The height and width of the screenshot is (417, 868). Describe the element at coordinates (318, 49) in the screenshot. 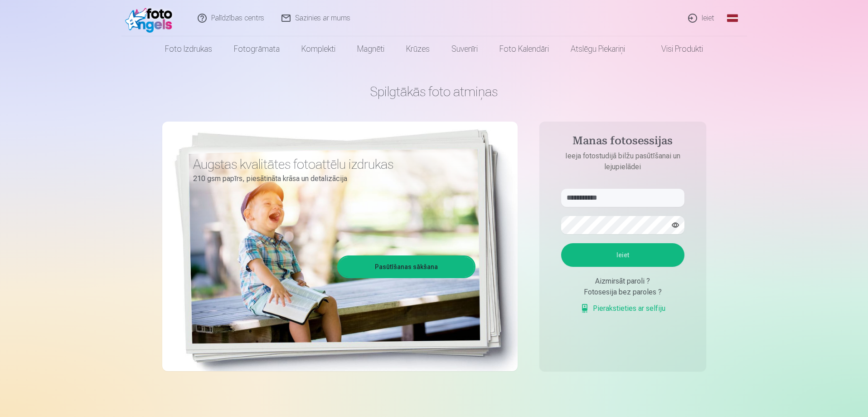

I see `a: Komplekti` at that location.